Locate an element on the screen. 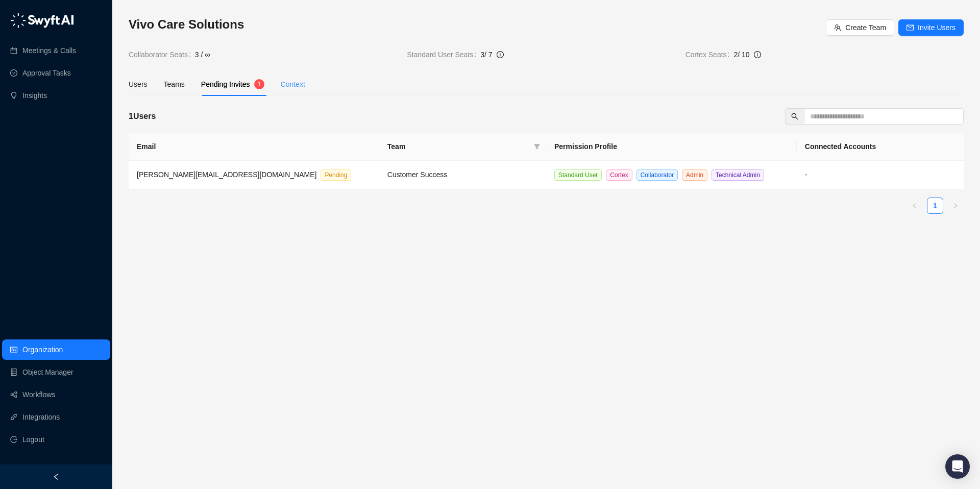  td: Customer Success is located at coordinates (462, 176).